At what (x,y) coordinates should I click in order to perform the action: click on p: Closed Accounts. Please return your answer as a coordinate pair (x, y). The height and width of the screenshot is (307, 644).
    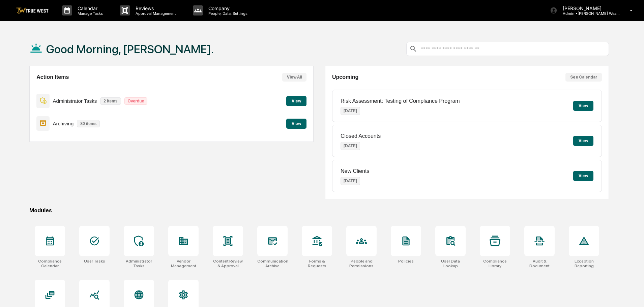
    Looking at the image, I should click on (360, 136).